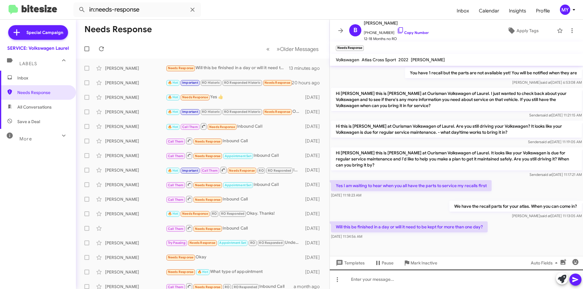 The image size is (583, 289). What do you see at coordinates (489, 11) in the screenshot?
I see `span: Calendar` at bounding box center [489, 11].